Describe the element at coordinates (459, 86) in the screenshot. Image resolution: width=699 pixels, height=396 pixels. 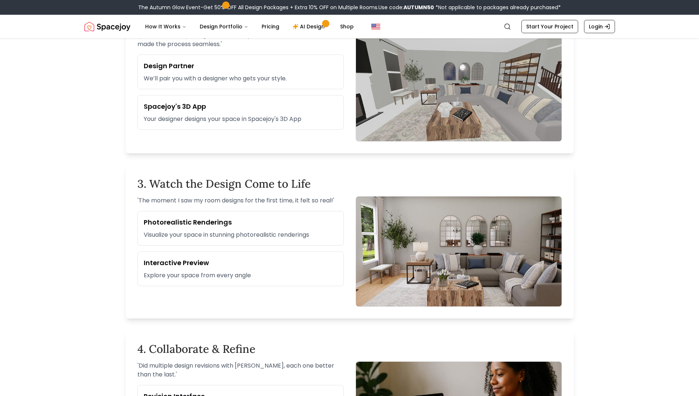
I see `img: 3D App Design` at that location.